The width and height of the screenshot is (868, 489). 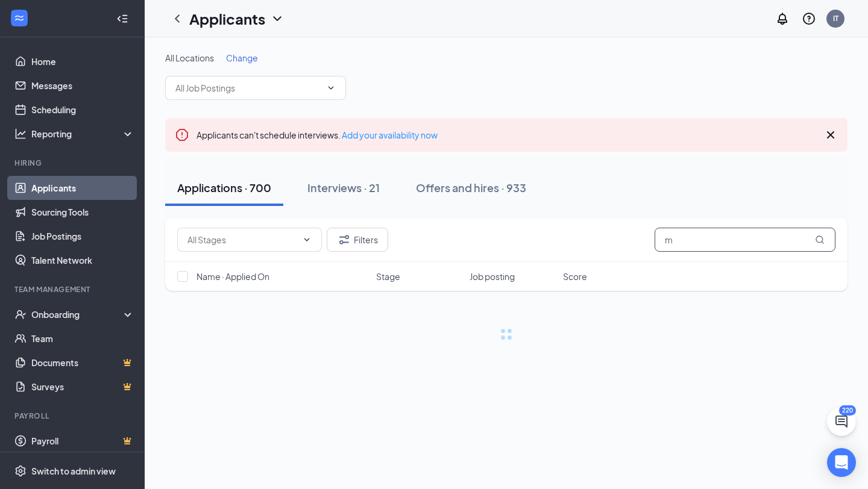 What do you see at coordinates (82, 387) in the screenshot?
I see `a: SurveysCrown` at bounding box center [82, 387].